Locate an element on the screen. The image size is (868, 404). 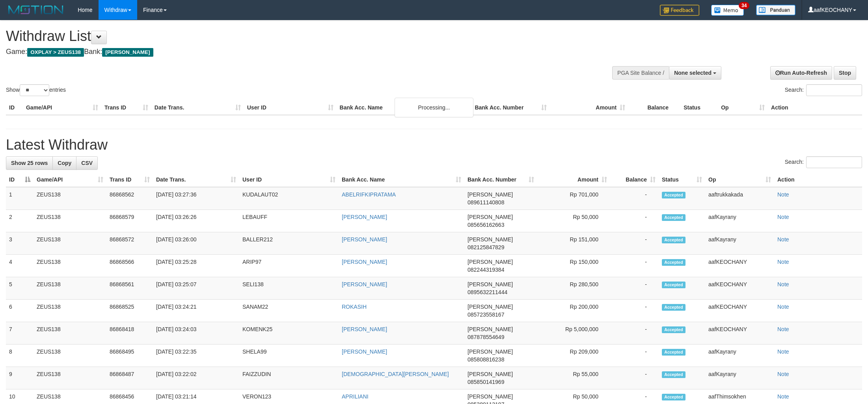
span: Show 25 rows is located at coordinates (29, 163).